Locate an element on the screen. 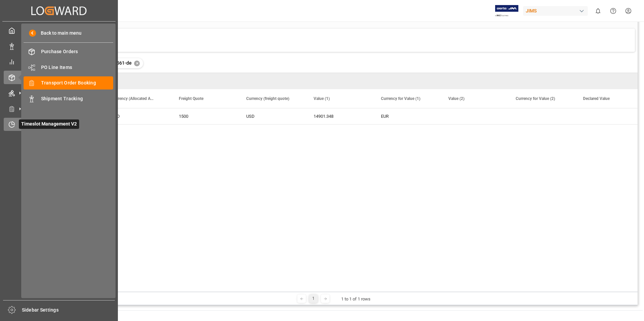 The image size is (644, 321). span: Sidebar Settings is located at coordinates (69, 310).